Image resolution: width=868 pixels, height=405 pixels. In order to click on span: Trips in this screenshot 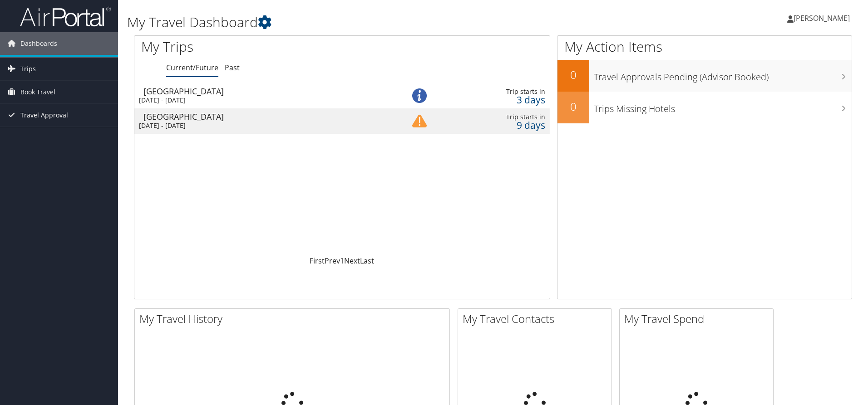, I will do `click(29, 69)`.